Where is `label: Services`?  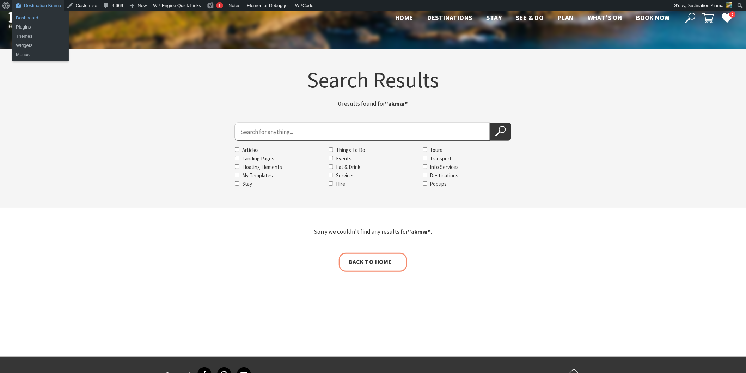 label: Services is located at coordinates (345, 175).